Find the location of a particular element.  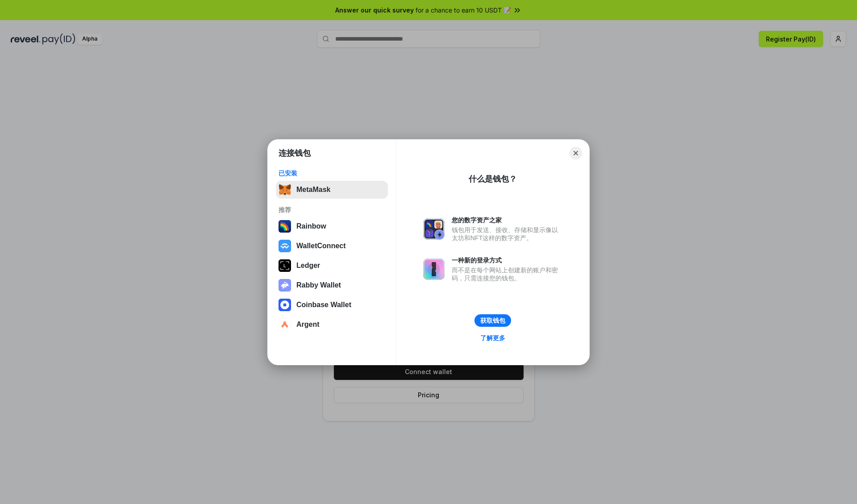

div: 什么是钱包？ is located at coordinates (492, 179).